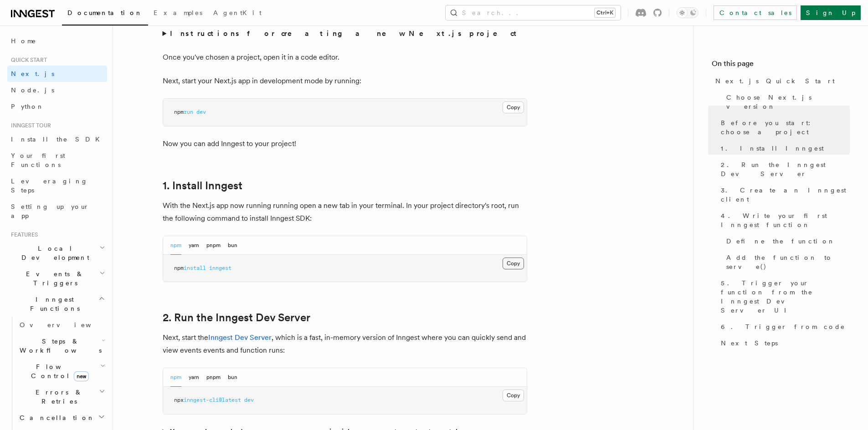 The height and width of the screenshot is (430, 868). Describe the element at coordinates (195, 268) in the screenshot. I see `span: install` at that location.